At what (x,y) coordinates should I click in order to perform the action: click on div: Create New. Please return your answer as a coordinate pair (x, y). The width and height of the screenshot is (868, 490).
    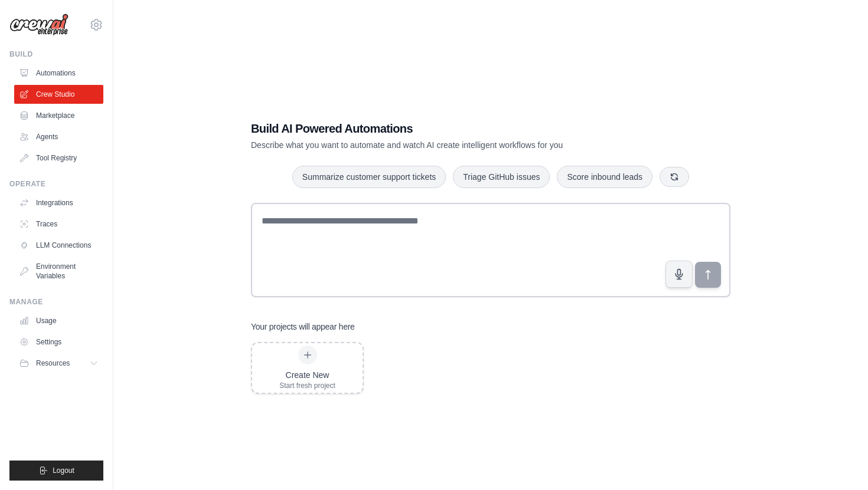
    Looking at the image, I should click on (307, 376).